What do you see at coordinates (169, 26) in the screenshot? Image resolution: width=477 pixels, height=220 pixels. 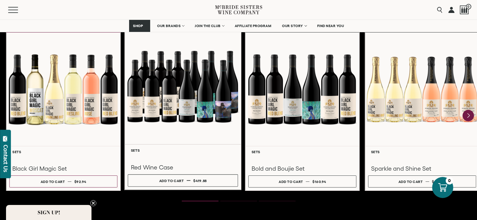 I see `span: OUR BRANDS` at bounding box center [169, 26].